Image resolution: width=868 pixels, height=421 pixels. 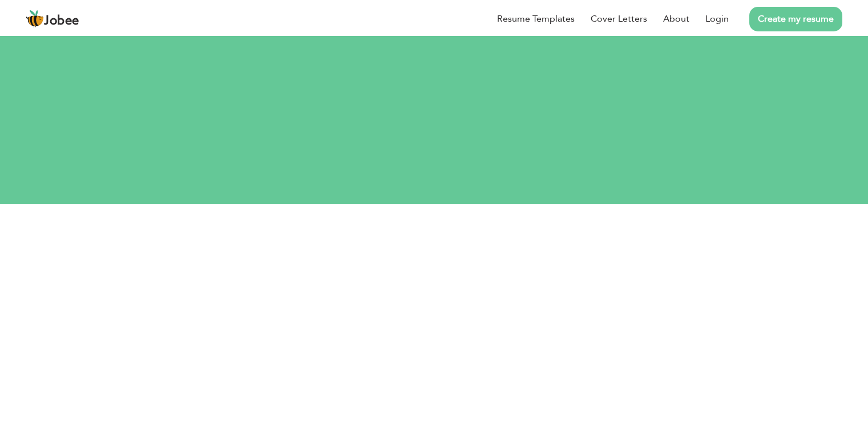 I want to click on a: Create my resume, so click(x=795, y=19).